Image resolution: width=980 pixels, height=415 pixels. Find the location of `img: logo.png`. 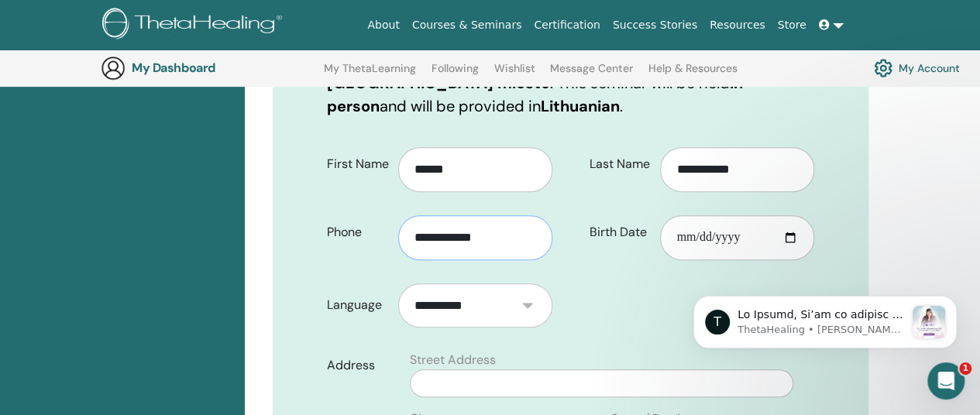

img: logo.png is located at coordinates (195, 25).